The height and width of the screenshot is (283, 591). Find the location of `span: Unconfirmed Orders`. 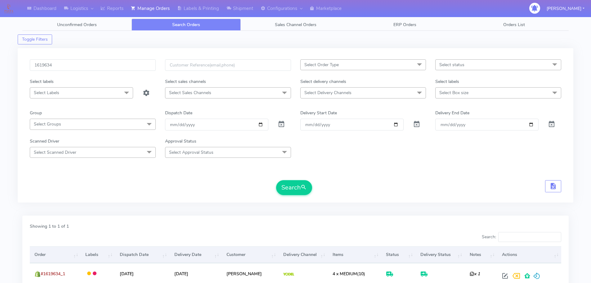

span: Unconfirmed Orders is located at coordinates (77, 25).